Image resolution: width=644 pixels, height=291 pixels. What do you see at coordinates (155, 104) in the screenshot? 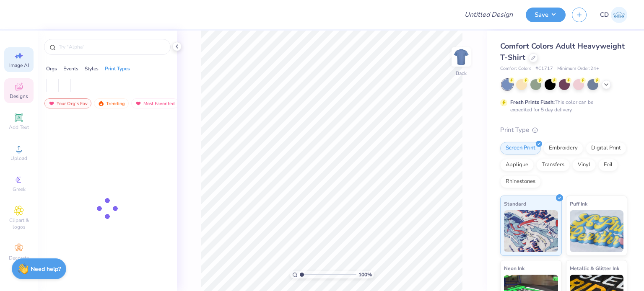
I see `div: Most Favorited` at bounding box center [155, 104].